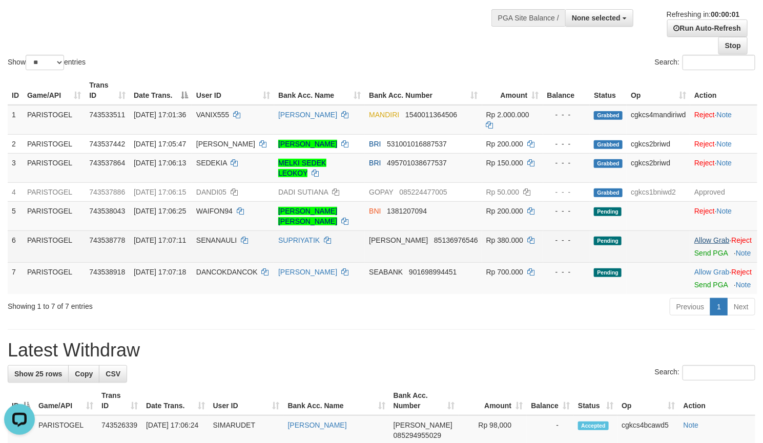 This screenshot has height=443, width=763. What do you see at coordinates (375, 163) in the screenshot?
I see `span: BRI` at bounding box center [375, 163].